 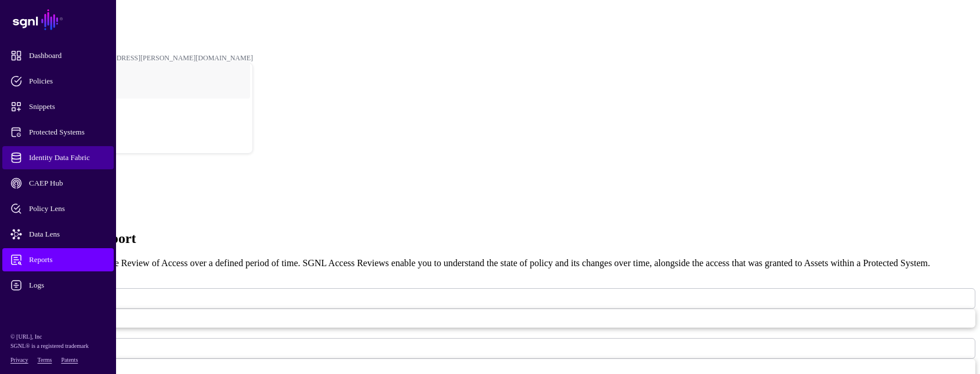 I want to click on a: Reports, so click(x=58, y=260).